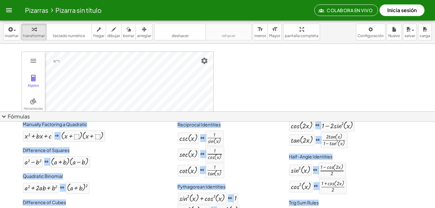 This screenshot has height=208, width=435. What do you see at coordinates (33, 111) in the screenshot?
I see `div: Herramientas` at bounding box center [33, 111].